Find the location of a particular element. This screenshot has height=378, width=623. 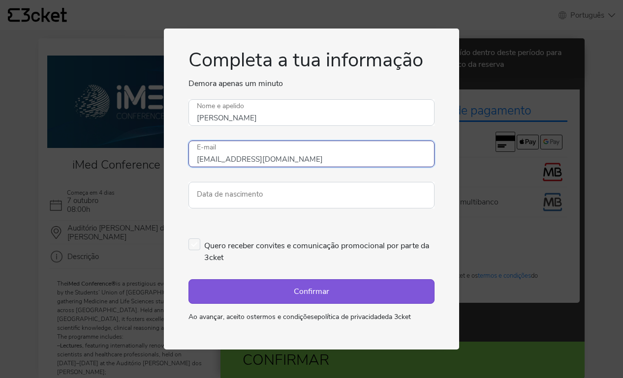

input: E-mail is located at coordinates (311, 154).